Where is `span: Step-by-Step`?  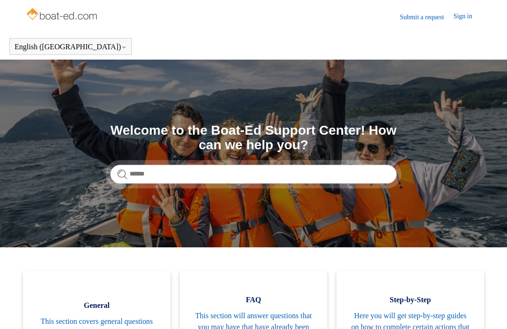 span: Step-by-Step is located at coordinates (411, 300).